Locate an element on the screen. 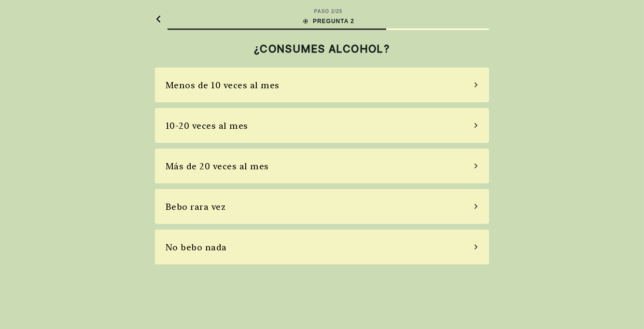  font: Más de 20 veces al mes is located at coordinates (218, 166).